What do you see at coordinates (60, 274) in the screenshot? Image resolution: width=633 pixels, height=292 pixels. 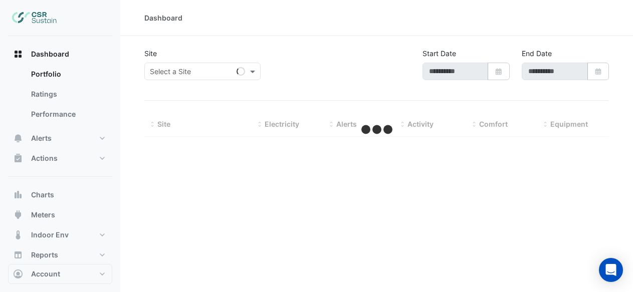 I see `button: Account` at bounding box center [60, 274].